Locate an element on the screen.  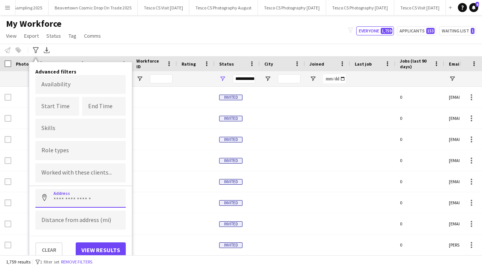
button: View results is located at coordinates (101, 250).